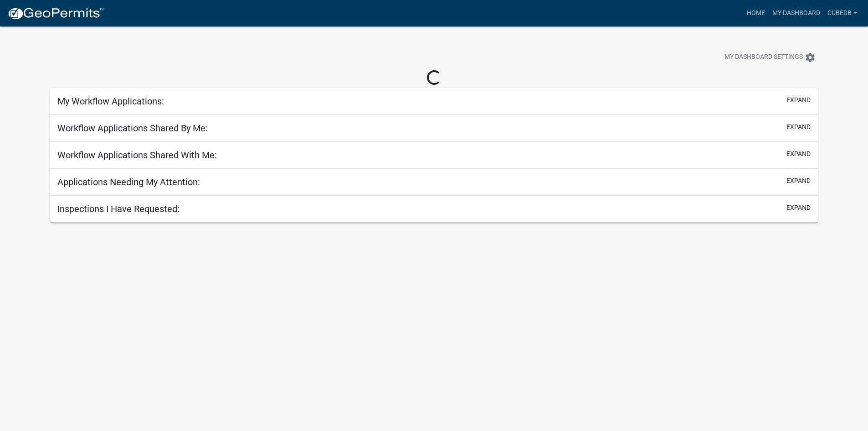 The width and height of the screenshot is (868, 431). What do you see at coordinates (796, 13) in the screenshot?
I see `a: My Dashboard` at bounding box center [796, 13].